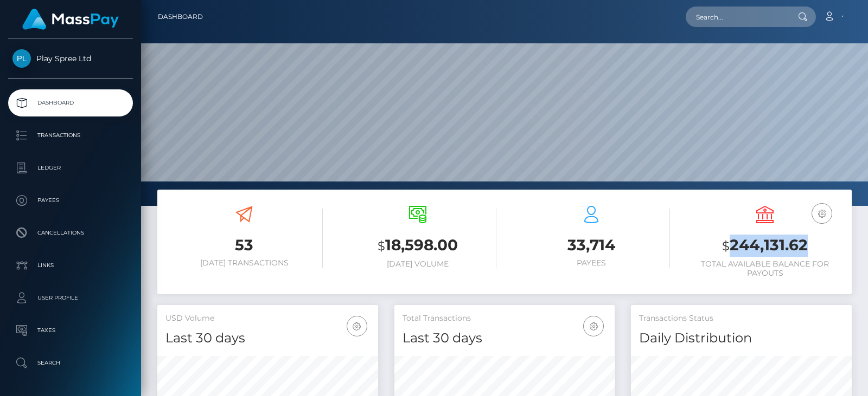  Describe the element at coordinates (741, 318) in the screenshot. I see `h5: Transactions Status` at that location.